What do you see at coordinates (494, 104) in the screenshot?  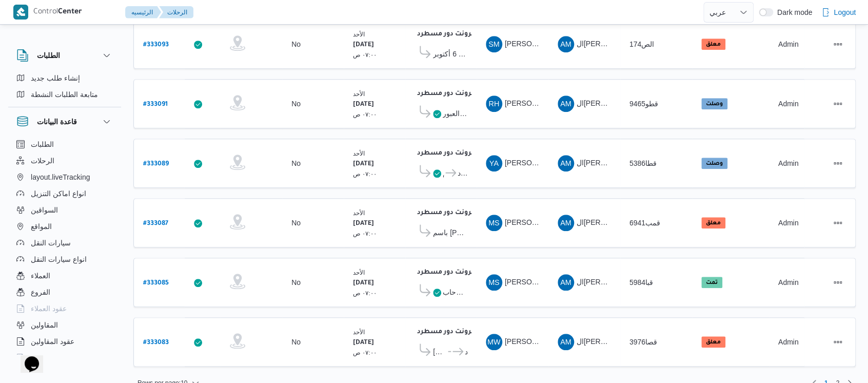 I see `div: Rami Hussain Hassan Yousf` at bounding box center [494, 104].